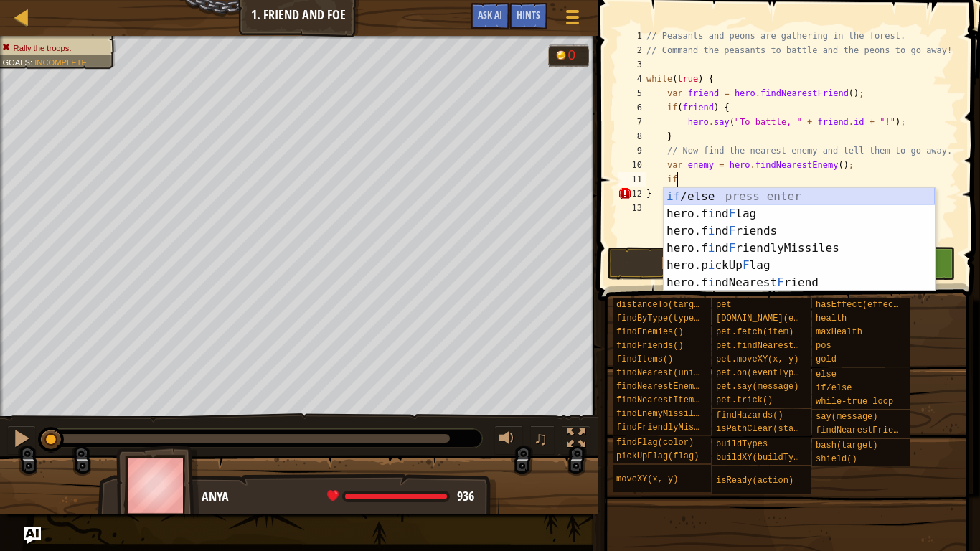 Image resolution: width=980 pixels, height=551 pixels. What do you see at coordinates (755, 481) in the screenshot?
I see `span: isReady(action)` at bounding box center [755, 481].